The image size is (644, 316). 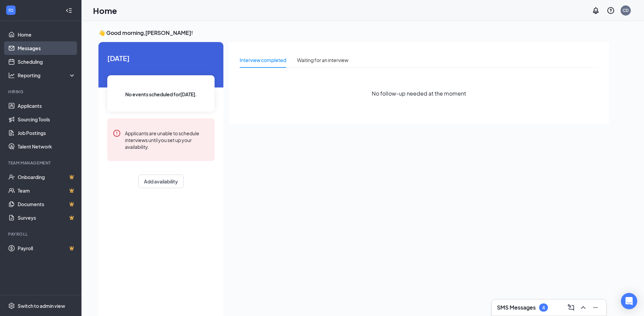 I want to click on h3: SMS Messages, so click(x=516, y=308).